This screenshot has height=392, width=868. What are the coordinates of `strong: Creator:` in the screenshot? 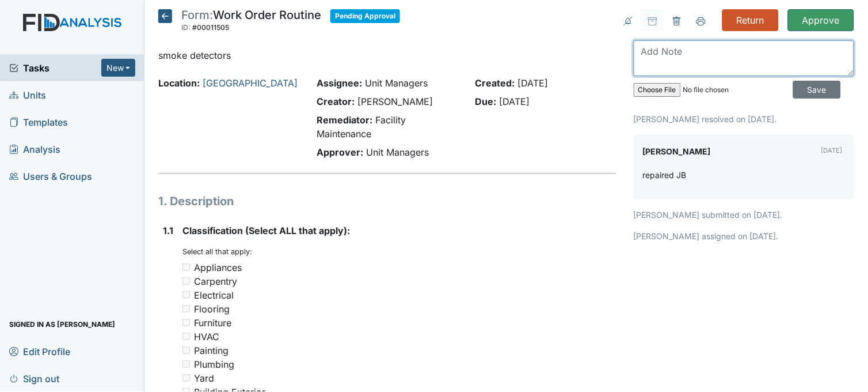 It's located at (336, 102).